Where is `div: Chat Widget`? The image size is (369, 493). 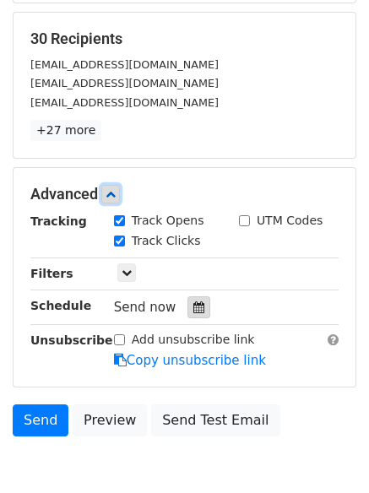
div: Chat Widget is located at coordinates (327, 452).